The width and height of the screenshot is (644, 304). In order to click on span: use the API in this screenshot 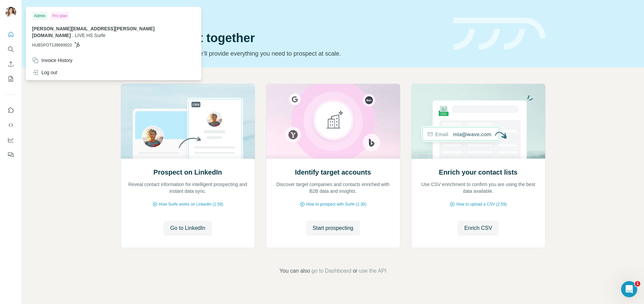, I will do `click(373, 271)`.